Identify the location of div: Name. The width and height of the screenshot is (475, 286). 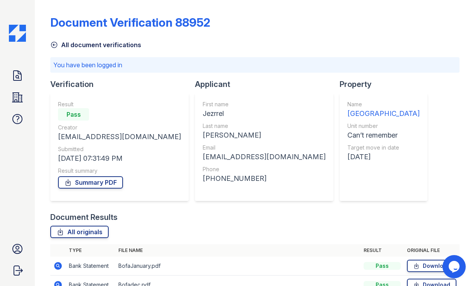
(384, 105).